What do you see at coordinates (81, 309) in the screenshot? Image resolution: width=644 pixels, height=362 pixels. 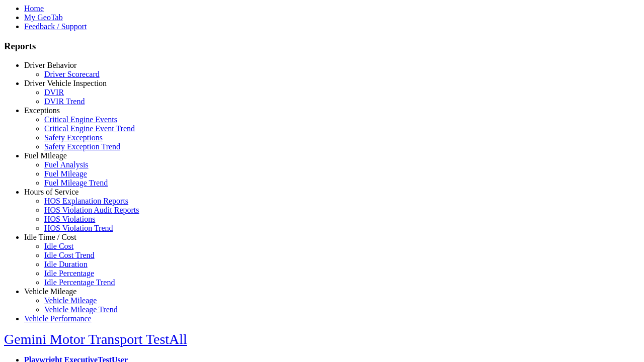 I see `a: Vehicle Mileage Trend` at bounding box center [81, 309].